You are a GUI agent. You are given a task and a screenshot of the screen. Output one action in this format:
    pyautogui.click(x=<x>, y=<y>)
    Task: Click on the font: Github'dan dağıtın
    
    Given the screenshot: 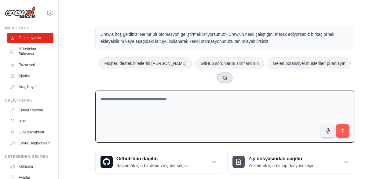 What is the action you would take?
    pyautogui.click(x=137, y=158)
    